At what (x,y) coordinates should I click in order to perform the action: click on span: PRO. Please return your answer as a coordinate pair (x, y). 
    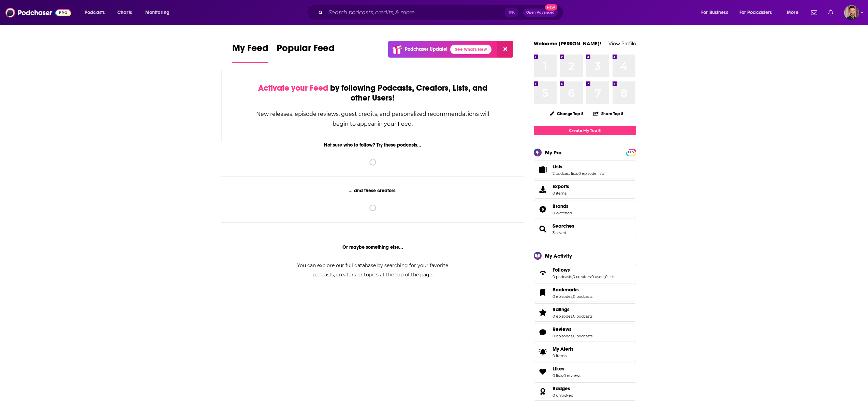
    Looking at the image, I should click on (631, 152).